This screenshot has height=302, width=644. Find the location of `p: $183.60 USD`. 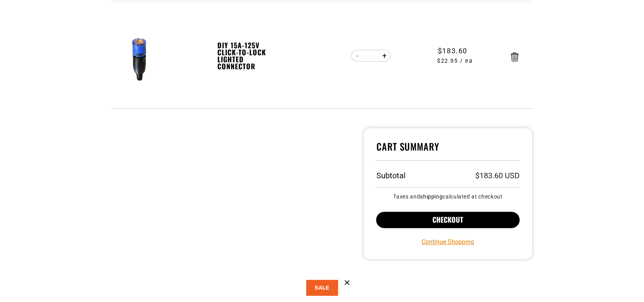

p: $183.60 USD is located at coordinates (497, 175).